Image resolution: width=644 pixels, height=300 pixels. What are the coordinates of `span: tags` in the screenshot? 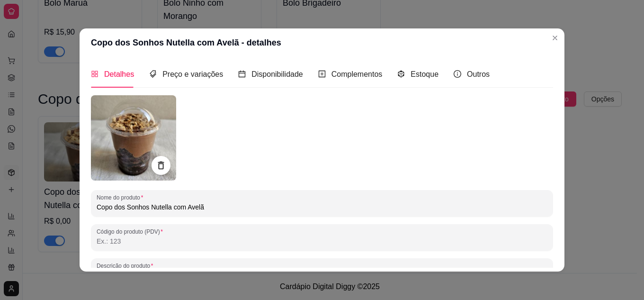 It's located at (153, 74).